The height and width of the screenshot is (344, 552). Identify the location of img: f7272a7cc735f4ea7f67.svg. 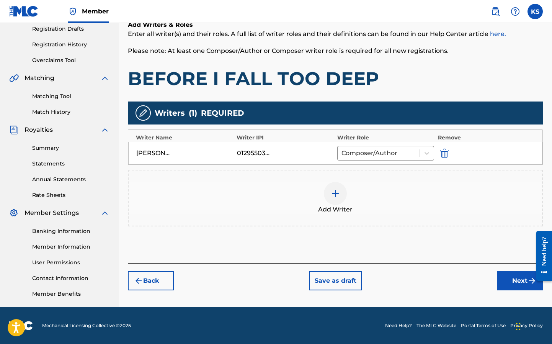
(532, 281).